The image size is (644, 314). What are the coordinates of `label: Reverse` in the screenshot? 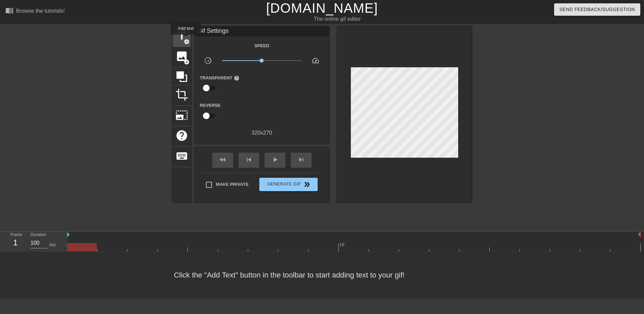 It's located at (210, 106).